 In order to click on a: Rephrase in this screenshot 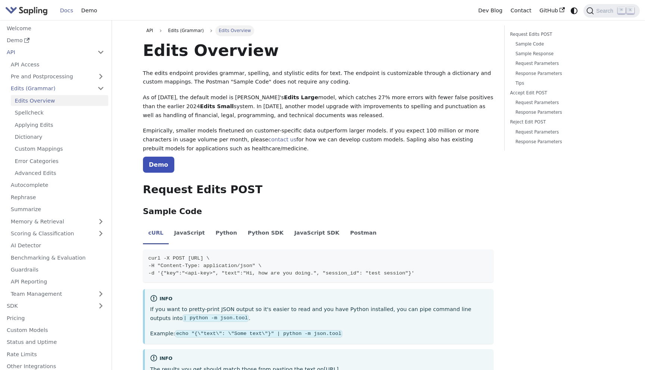, I will do `click(57, 197)`.